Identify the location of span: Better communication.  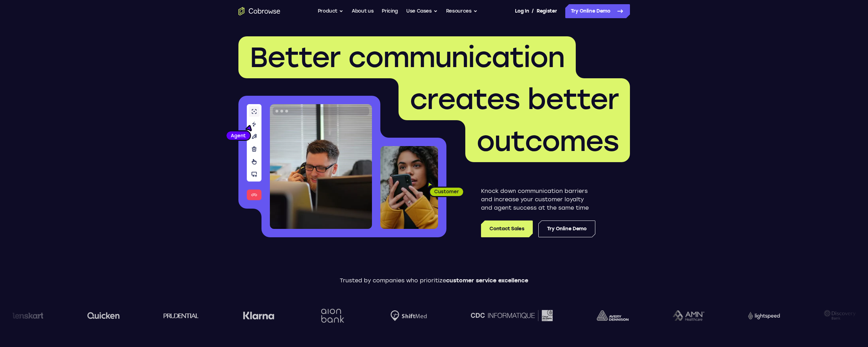
(407, 57).